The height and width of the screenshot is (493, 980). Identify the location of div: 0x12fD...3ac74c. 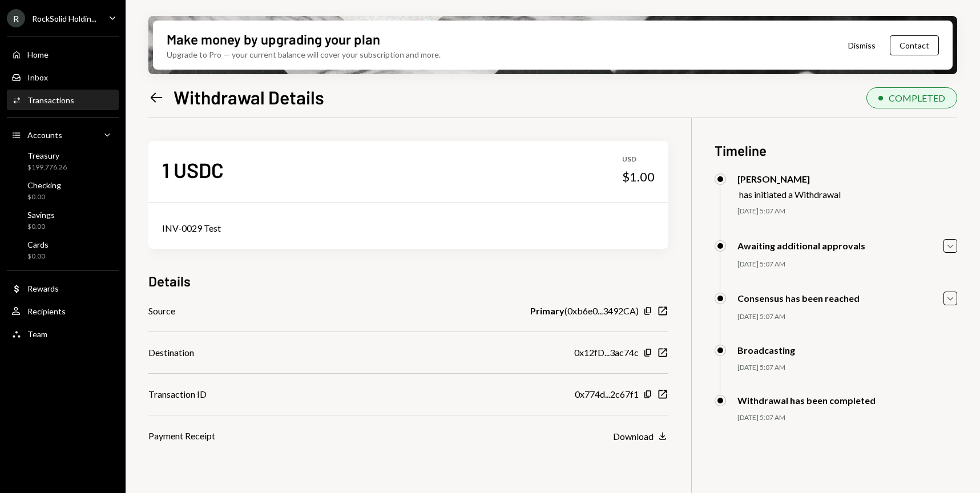
(606, 352).